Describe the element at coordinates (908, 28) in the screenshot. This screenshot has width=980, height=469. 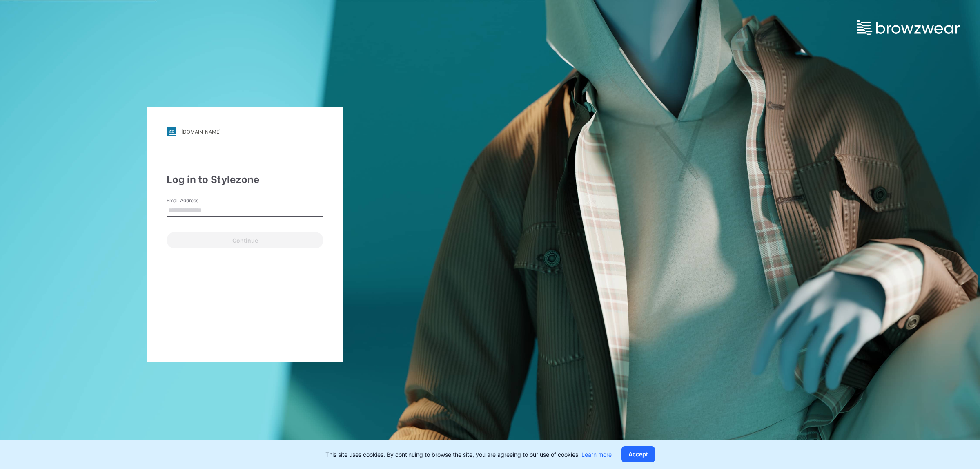
I see `img: browzwear-logo.e42bd6dac1945053ebaf764b6aa21510.svg` at that location.